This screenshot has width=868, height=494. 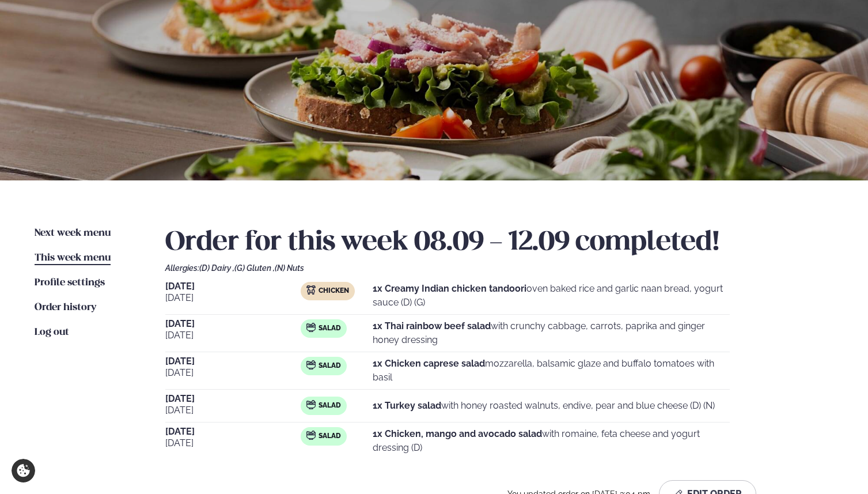 I want to click on a: Order history, so click(x=65, y=308).